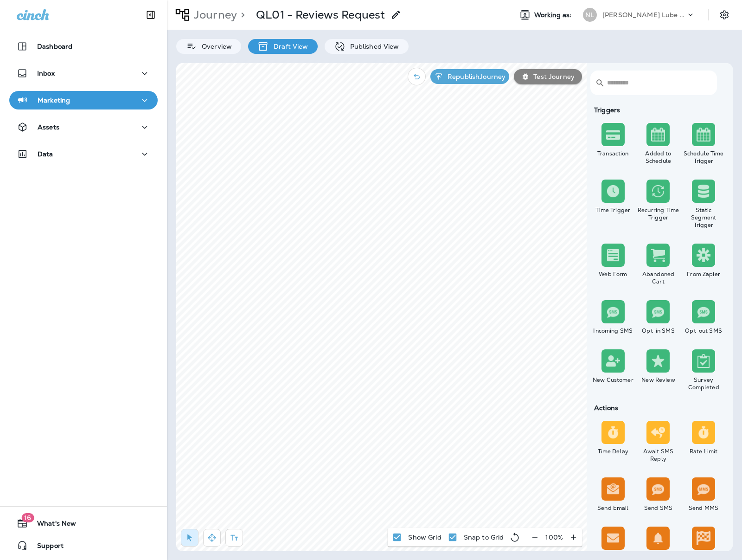 Image resolution: width=742 pixels, height=560 pixels. I want to click on div: Opt-in SMS, so click(658, 331).